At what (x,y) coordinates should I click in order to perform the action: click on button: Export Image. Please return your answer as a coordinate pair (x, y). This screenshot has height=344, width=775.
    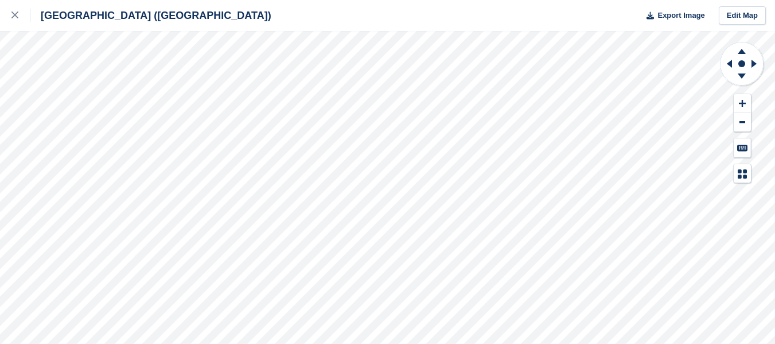
    Looking at the image, I should click on (672, 15).